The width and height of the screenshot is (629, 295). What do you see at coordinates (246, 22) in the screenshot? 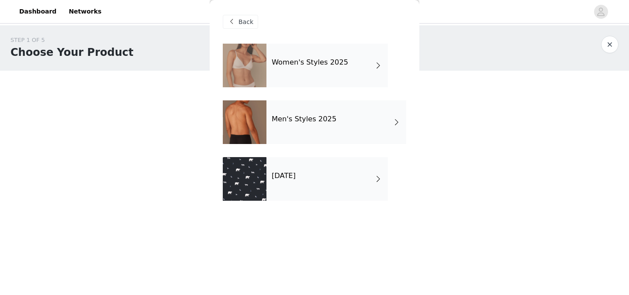
I see `span: Back` at bounding box center [246, 22].